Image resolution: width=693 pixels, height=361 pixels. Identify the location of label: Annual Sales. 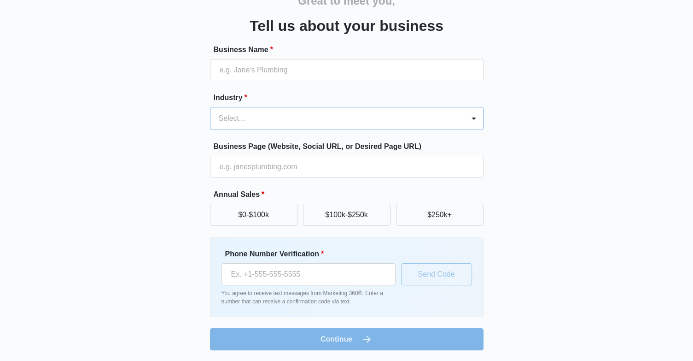
(350, 194).